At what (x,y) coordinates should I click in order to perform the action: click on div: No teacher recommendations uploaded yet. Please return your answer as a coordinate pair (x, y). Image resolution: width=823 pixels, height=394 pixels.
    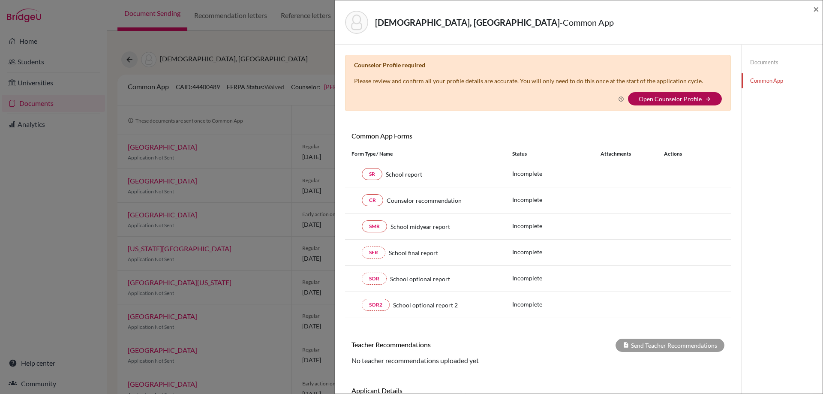
    Looking at the image, I should click on (538, 360).